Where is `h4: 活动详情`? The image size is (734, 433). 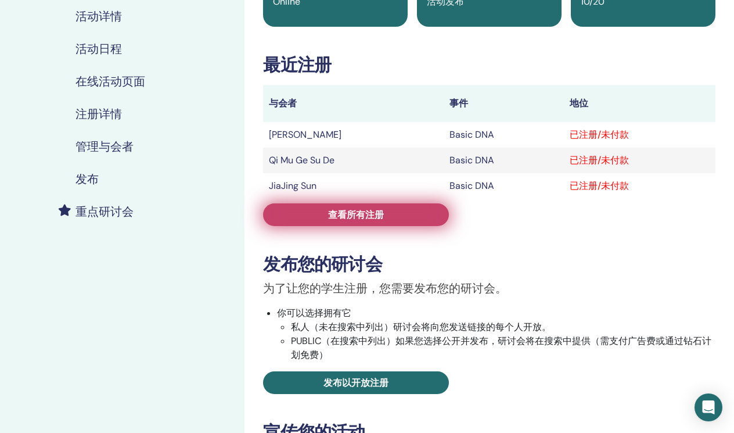
h4: 活动详情 is located at coordinates (99, 16).